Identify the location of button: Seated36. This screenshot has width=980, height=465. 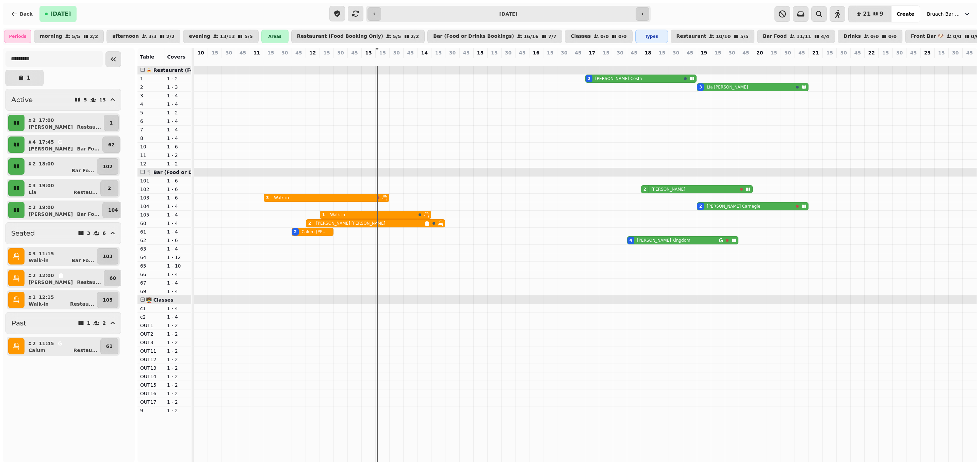
(64, 233).